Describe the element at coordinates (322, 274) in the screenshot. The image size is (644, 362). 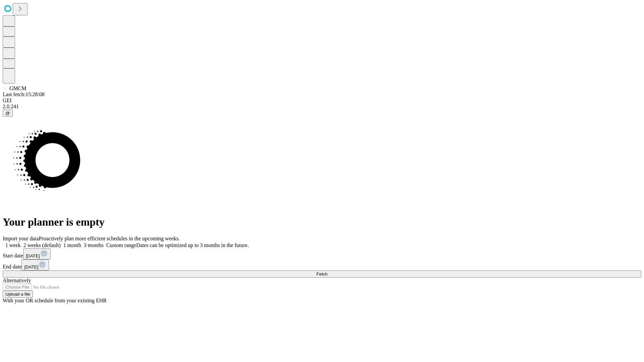
I see `button: Fetch` at that location.